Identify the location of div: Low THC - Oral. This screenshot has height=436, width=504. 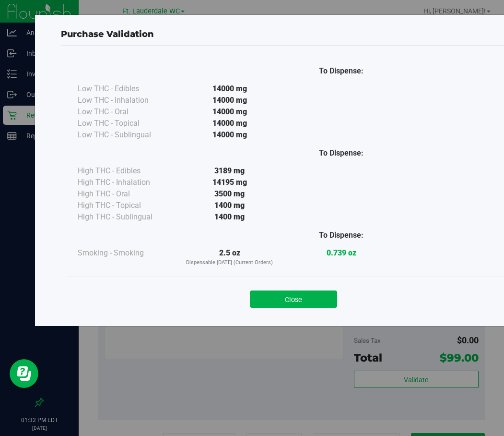
(126, 112).